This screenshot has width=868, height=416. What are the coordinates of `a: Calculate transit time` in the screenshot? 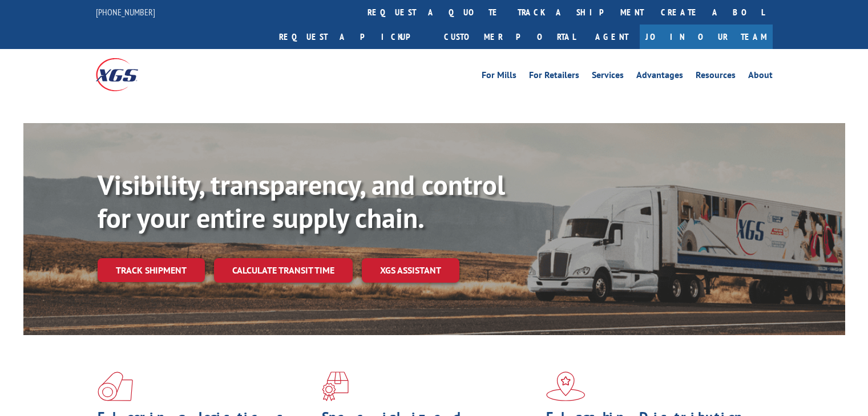 It's located at (283, 270).